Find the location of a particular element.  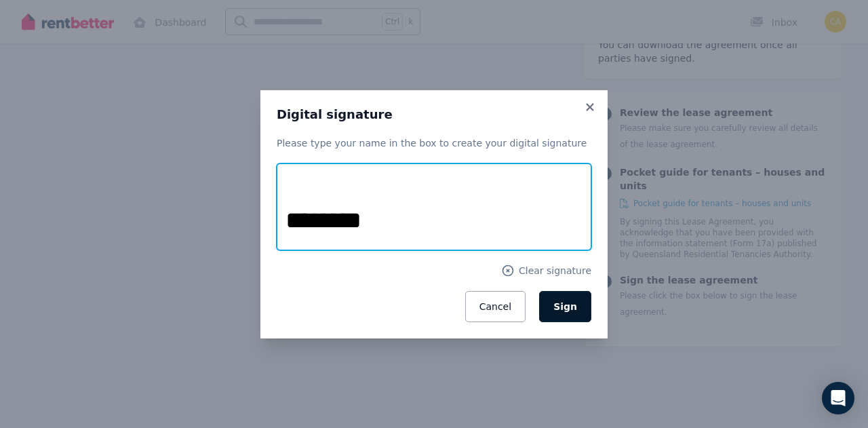

span: Sign is located at coordinates (565, 306).